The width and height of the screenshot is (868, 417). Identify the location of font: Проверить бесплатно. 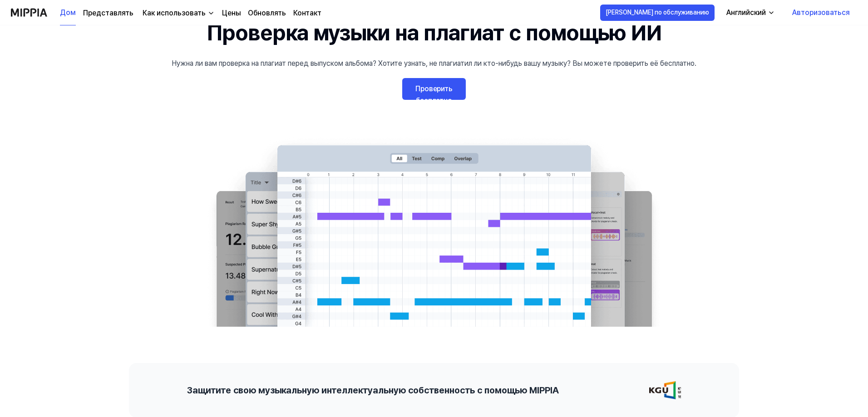
(434, 94).